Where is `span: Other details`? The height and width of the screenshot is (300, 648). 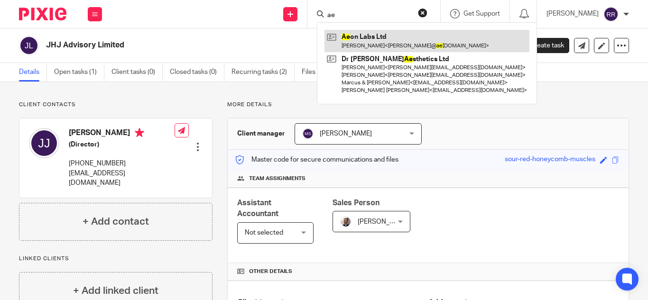
span: Other details is located at coordinates (271, 272).